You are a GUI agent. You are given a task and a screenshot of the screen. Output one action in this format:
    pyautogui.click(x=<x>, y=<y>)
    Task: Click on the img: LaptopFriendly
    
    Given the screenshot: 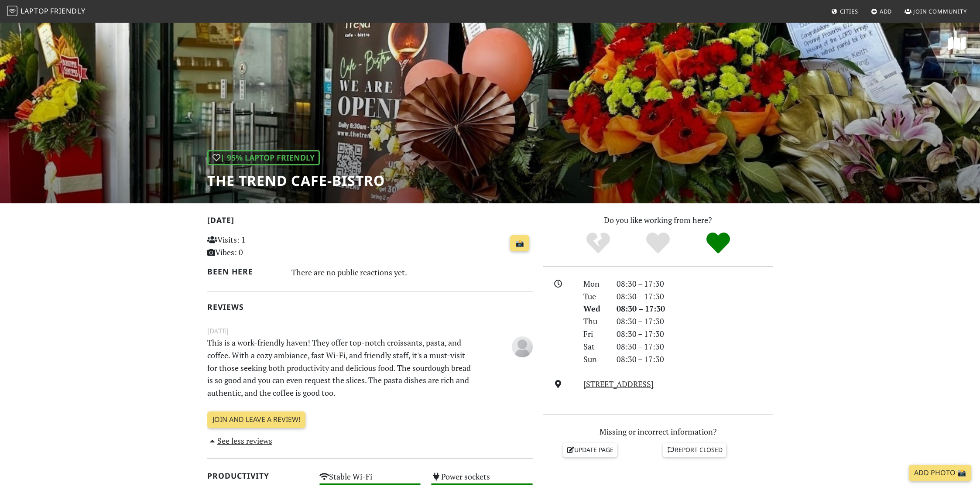 What is the action you would take?
    pyautogui.click(x=12, y=11)
    